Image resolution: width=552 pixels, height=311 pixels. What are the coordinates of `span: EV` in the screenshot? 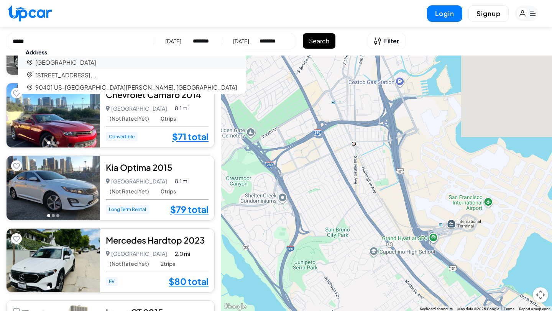 It's located at (112, 282).